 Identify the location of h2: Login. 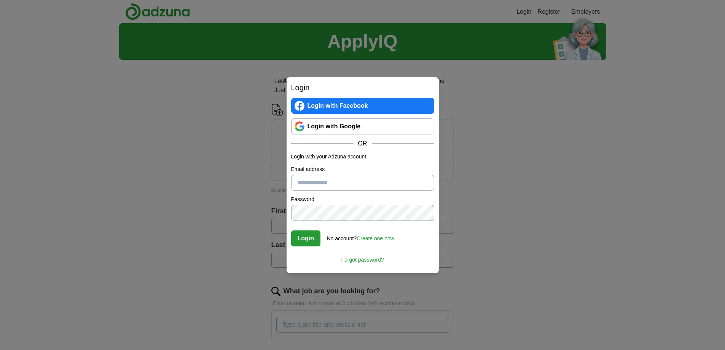
(363, 88).